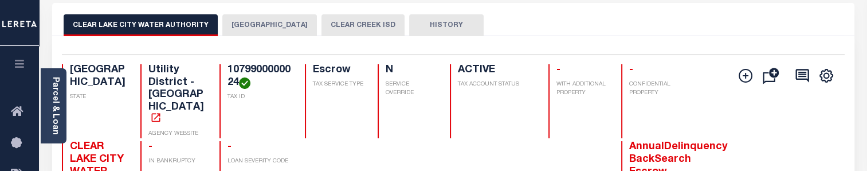 Image resolution: width=867 pixels, height=171 pixels. Describe the element at coordinates (496, 70) in the screenshot. I see `h4: ACTIVE` at that location.